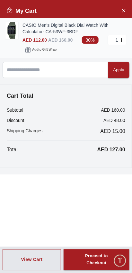 This screenshot has height=273, width=132. What do you see at coordinates (22, 11) in the screenshot?
I see `h2: My Cart` at bounding box center [22, 11].